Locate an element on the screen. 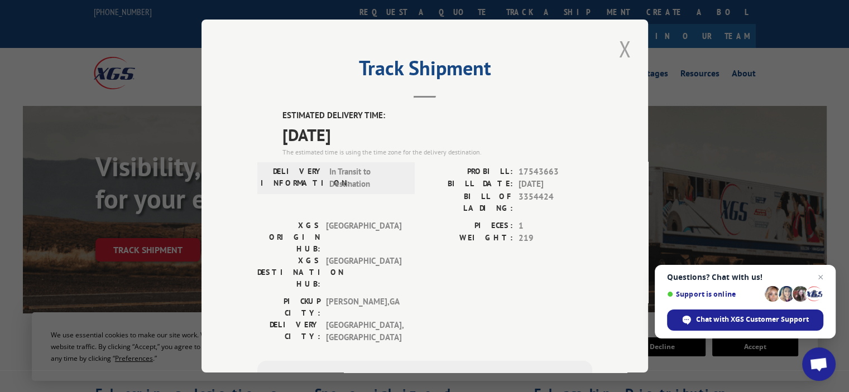 This screenshot has width=849, height=392. span: 219 is located at coordinates (555, 238).